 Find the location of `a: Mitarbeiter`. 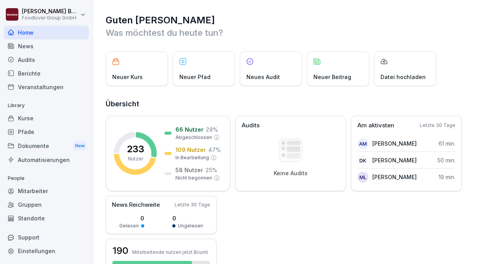

a: Mitarbeiter is located at coordinates (46, 191).